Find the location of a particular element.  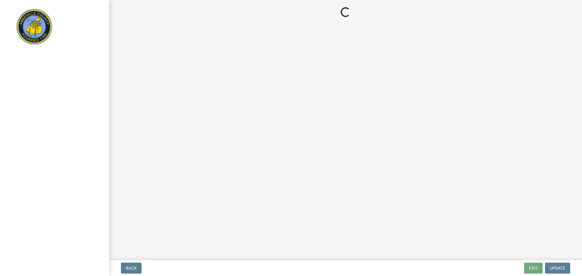

button: Exit is located at coordinates (533, 268).